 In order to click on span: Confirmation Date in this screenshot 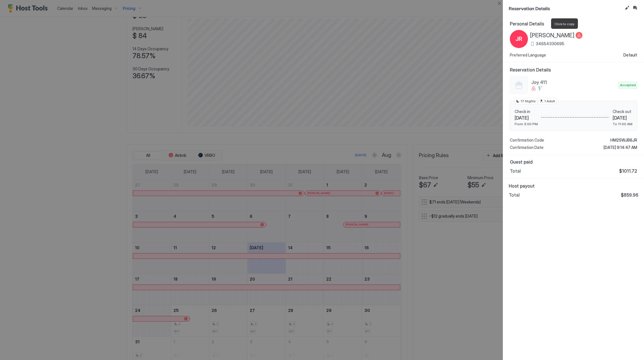, I will do `click(527, 148)`.